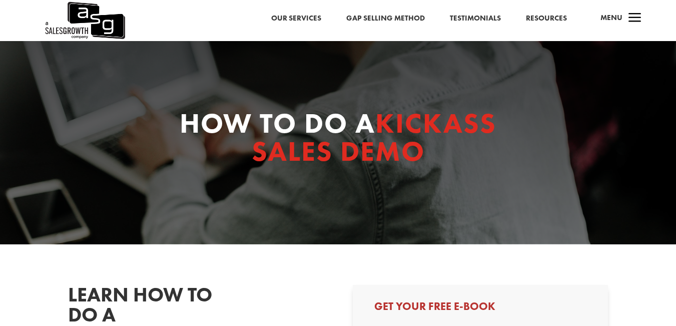  I want to click on h1: How to Do a, so click(338, 140).